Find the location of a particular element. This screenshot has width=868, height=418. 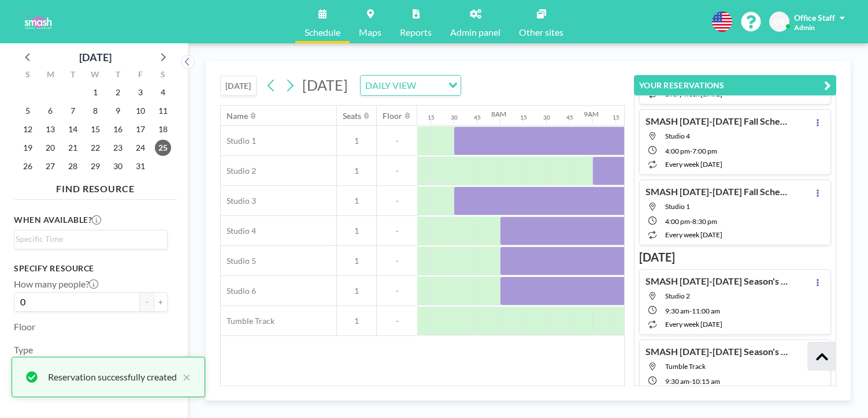

span: Monday, October 27, 2025 is located at coordinates (50, 166).